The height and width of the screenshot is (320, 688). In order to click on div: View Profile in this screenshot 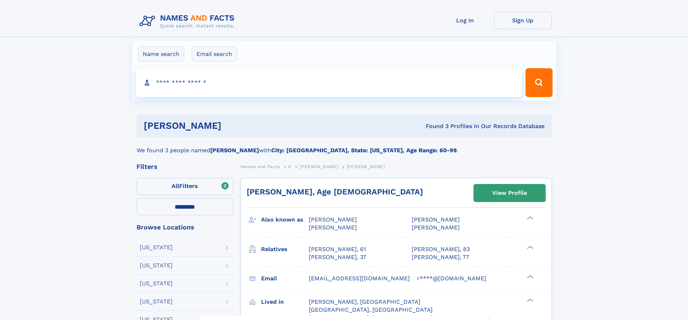, I will do `click(510, 193)`.